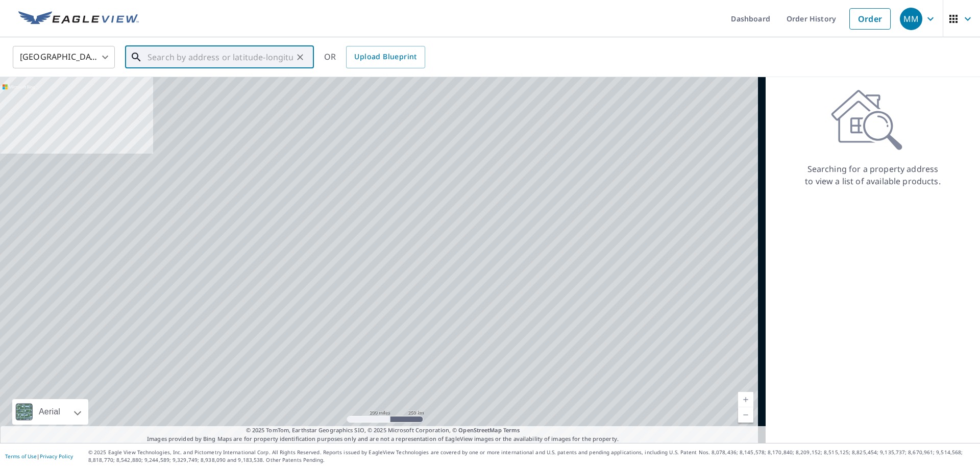 This screenshot has width=980, height=469. What do you see at coordinates (220, 57) in the screenshot?
I see `input: Search by address or latitude-longitude` at bounding box center [220, 57].